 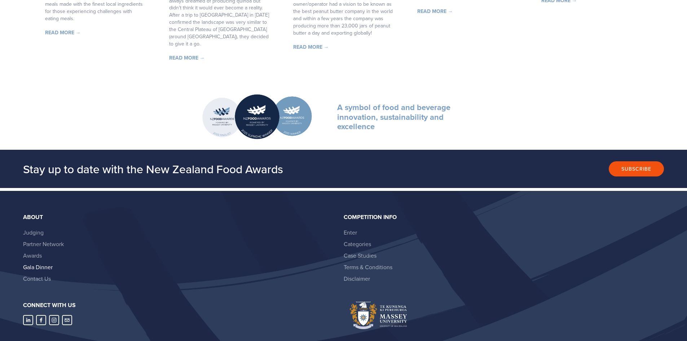 I want to click on h2: Stay up to date with the New Zealand Food Awards, so click(x=234, y=169).